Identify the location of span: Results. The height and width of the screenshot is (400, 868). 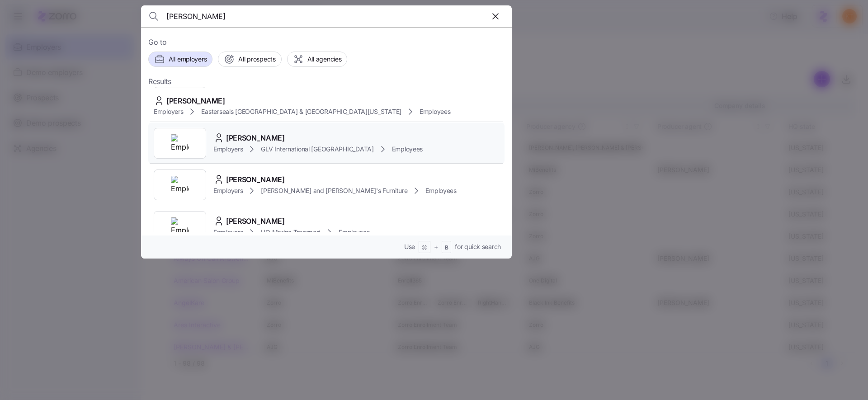
(160, 81).